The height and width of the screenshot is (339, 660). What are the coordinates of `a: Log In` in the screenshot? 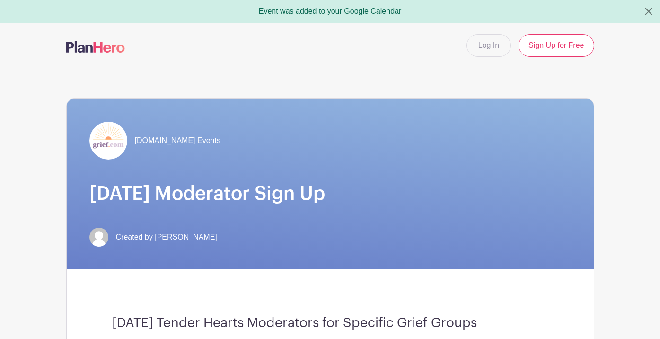 It's located at (489, 45).